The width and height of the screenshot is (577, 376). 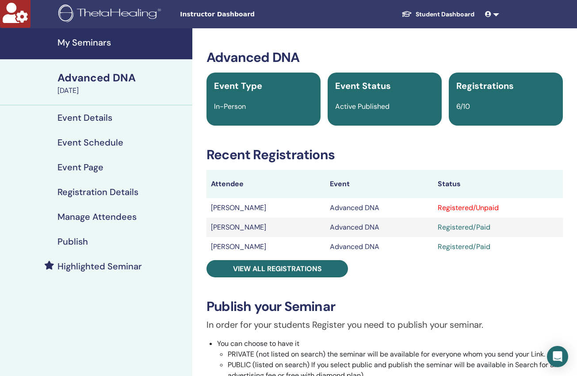 What do you see at coordinates (379, 184) in the screenshot?
I see `th: Event` at bounding box center [379, 184].